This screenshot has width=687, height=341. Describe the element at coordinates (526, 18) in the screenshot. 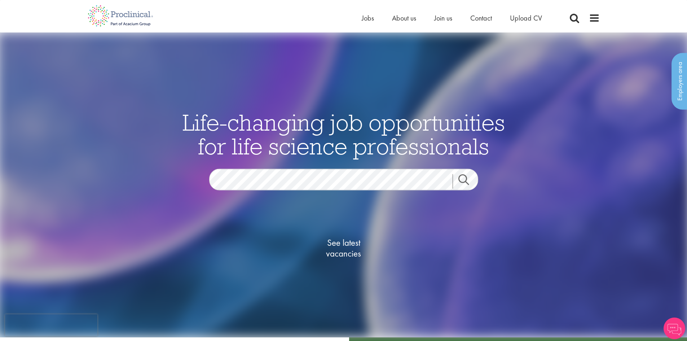

I see `a: Upload CV` at that location.